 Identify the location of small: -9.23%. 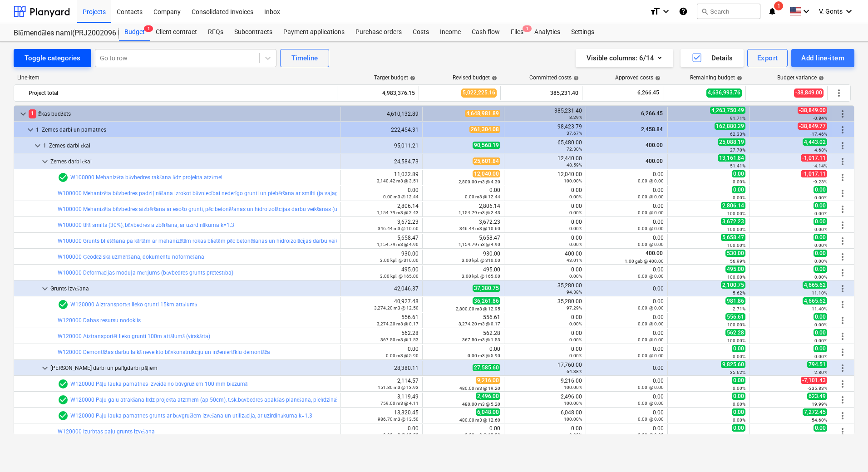
(820, 182).